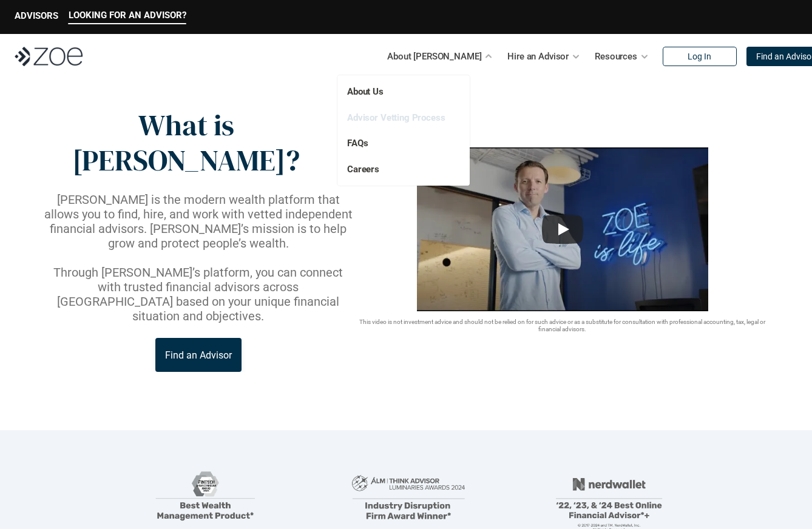 This screenshot has width=812, height=529. What do you see at coordinates (396, 118) in the screenshot?
I see `a: Advisor Vetting Process` at bounding box center [396, 118].